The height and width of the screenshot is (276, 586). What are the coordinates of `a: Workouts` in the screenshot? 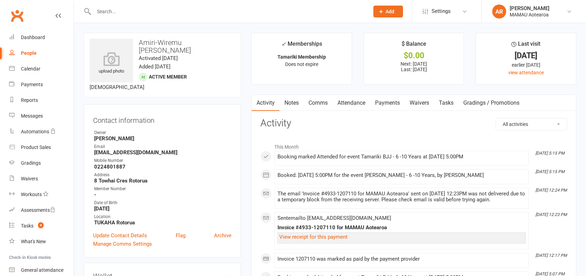 It's located at (41, 194).